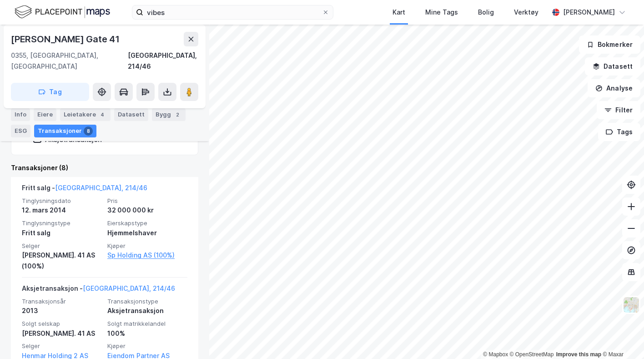 This screenshot has height=359, width=644. I want to click on span: Transaksjonstype, so click(147, 302).